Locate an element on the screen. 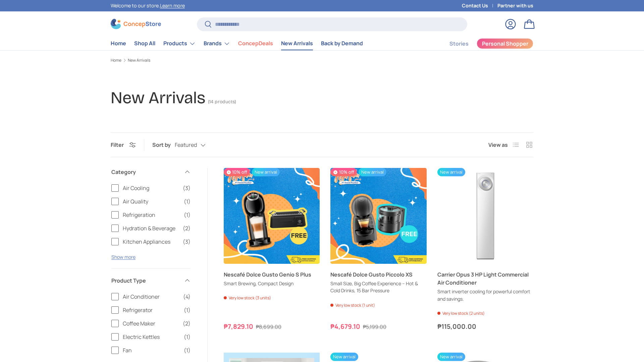 Image resolution: width=644 pixels, height=362 pixels. summary: Category is located at coordinates (151, 172).